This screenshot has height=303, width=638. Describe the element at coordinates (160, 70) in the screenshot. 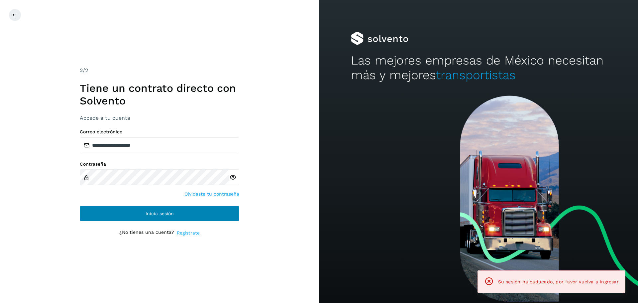

I see `div: /2` at that location.